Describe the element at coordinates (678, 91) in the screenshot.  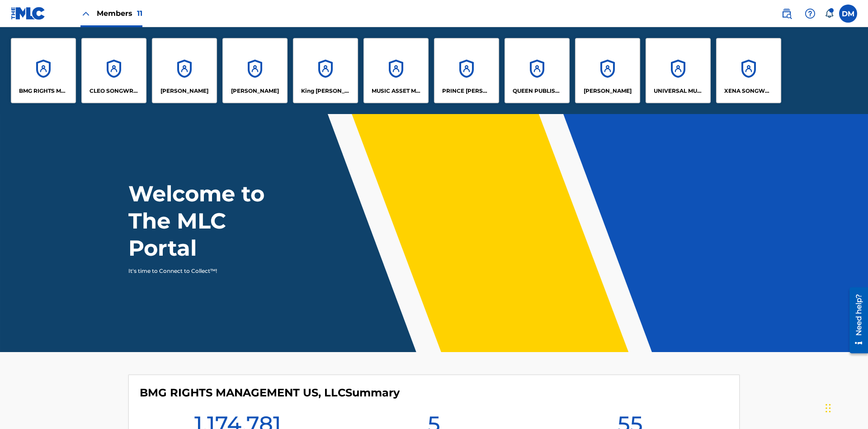
I see `p: UNIVERSAL MUSIC PUB GROUP` at that location.